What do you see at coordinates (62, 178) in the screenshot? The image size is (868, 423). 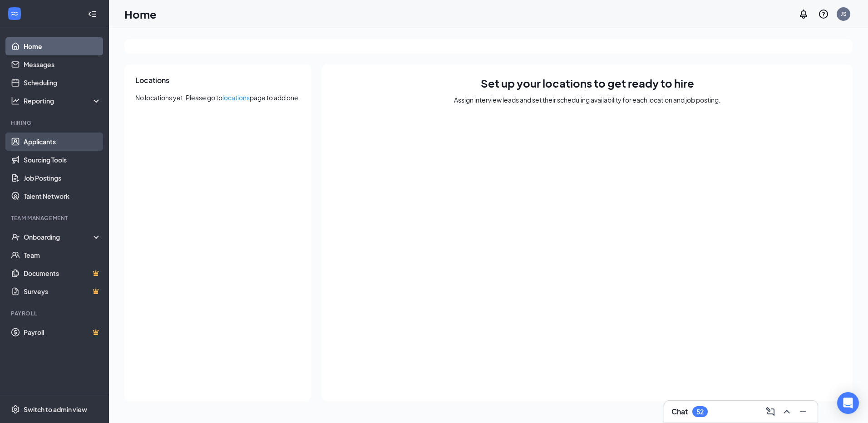 I see `a: Job Postings` at bounding box center [62, 178].